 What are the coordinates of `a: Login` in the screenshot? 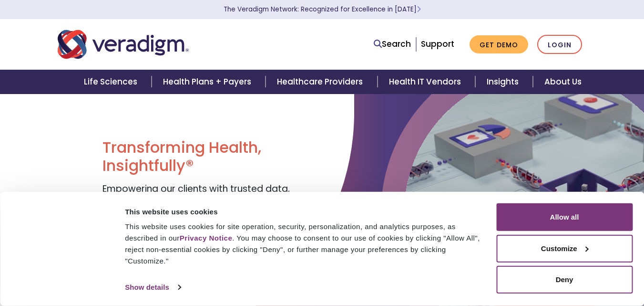 It's located at (560, 44).